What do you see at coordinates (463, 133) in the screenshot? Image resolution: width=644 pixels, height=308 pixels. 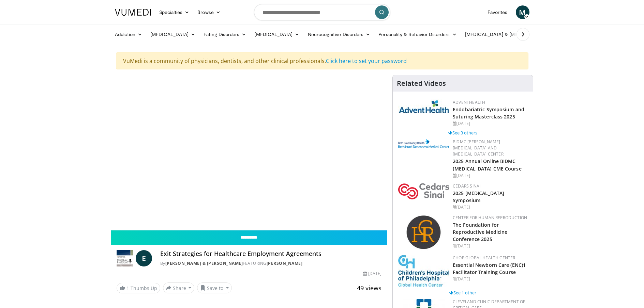 I see `a: See 3 others` at bounding box center [463, 133].